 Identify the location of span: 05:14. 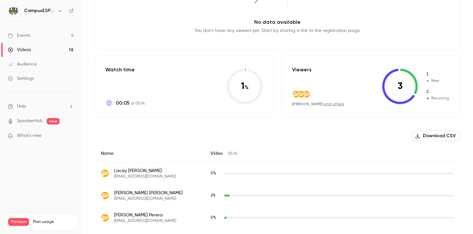
(233, 154).